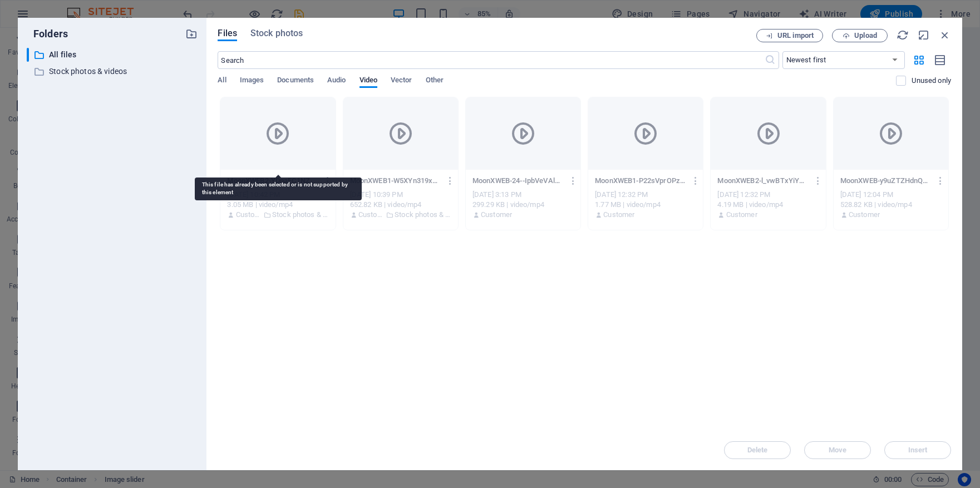 This screenshot has height=488, width=980. What do you see at coordinates (112, 71) in the screenshot?
I see `div: Stock photos & videos` at bounding box center [112, 71].